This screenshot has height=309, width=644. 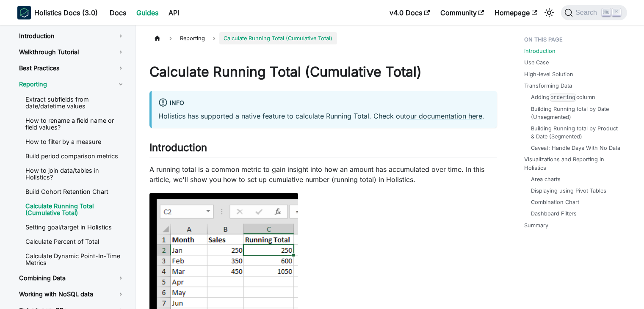 What do you see at coordinates (72, 84) in the screenshot?
I see `a: Reporting` at bounding box center [72, 84].